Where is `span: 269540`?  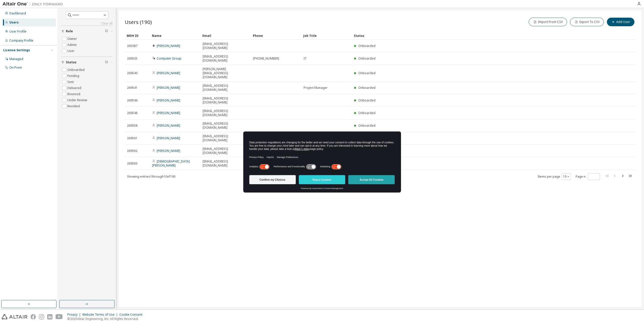 span: 269540 is located at coordinates (132, 73).